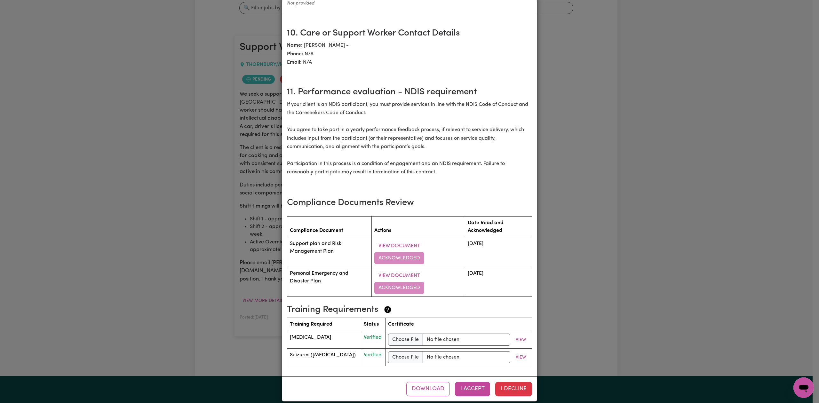 This screenshot has width=819, height=403. I want to click on th: Compliance Document, so click(330, 227).